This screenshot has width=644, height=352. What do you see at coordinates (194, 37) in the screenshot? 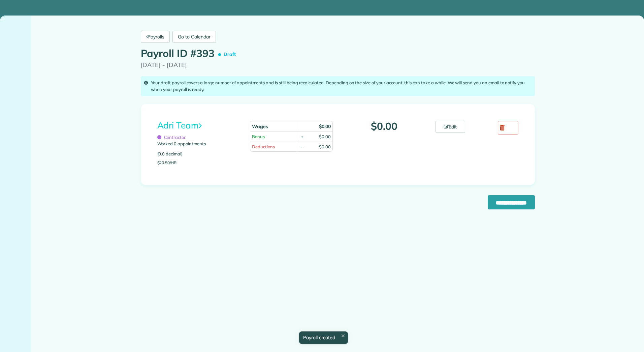
I see `a: Go to Calendar` at bounding box center [194, 37].